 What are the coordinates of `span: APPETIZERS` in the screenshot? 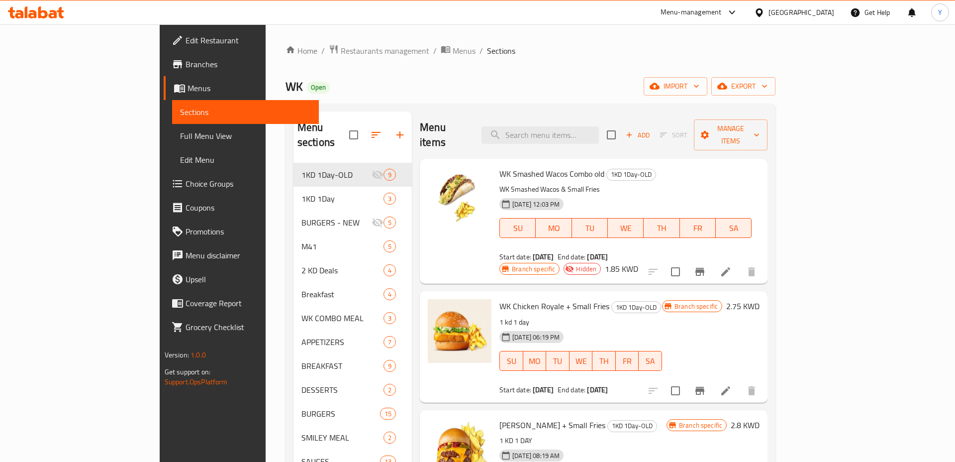 It's located at (342, 342).